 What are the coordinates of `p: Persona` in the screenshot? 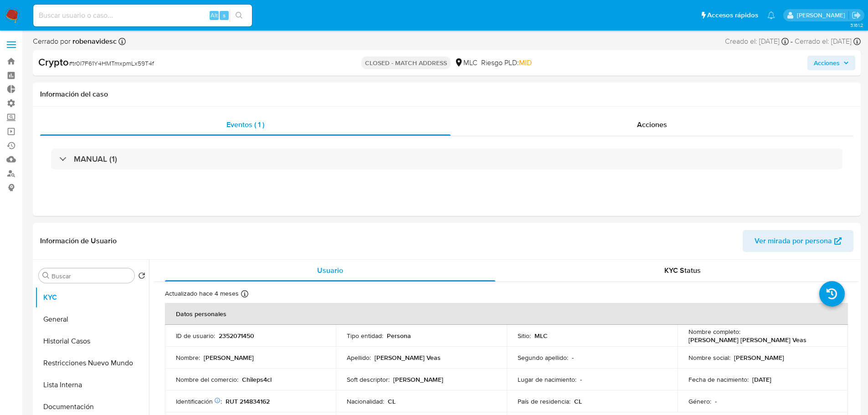 It's located at (398, 335).